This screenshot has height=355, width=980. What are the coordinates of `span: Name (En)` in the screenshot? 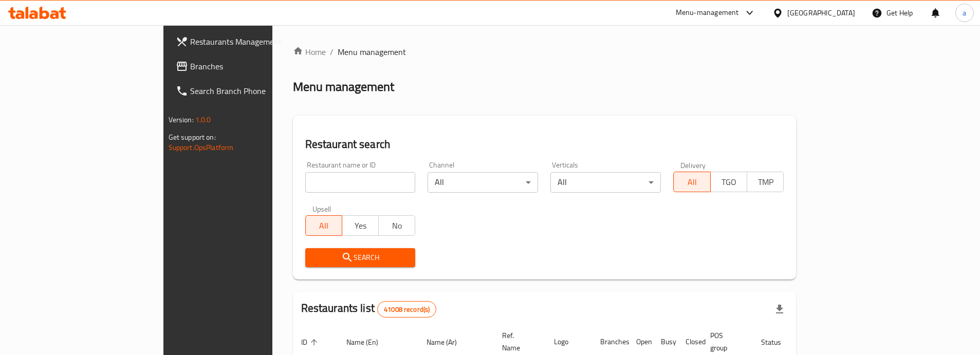 It's located at (369, 343).